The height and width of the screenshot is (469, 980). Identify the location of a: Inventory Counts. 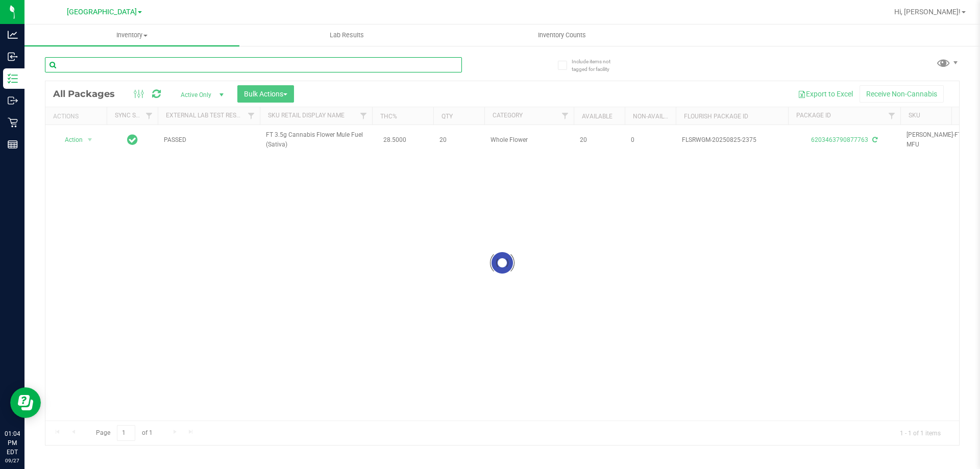
(561, 35).